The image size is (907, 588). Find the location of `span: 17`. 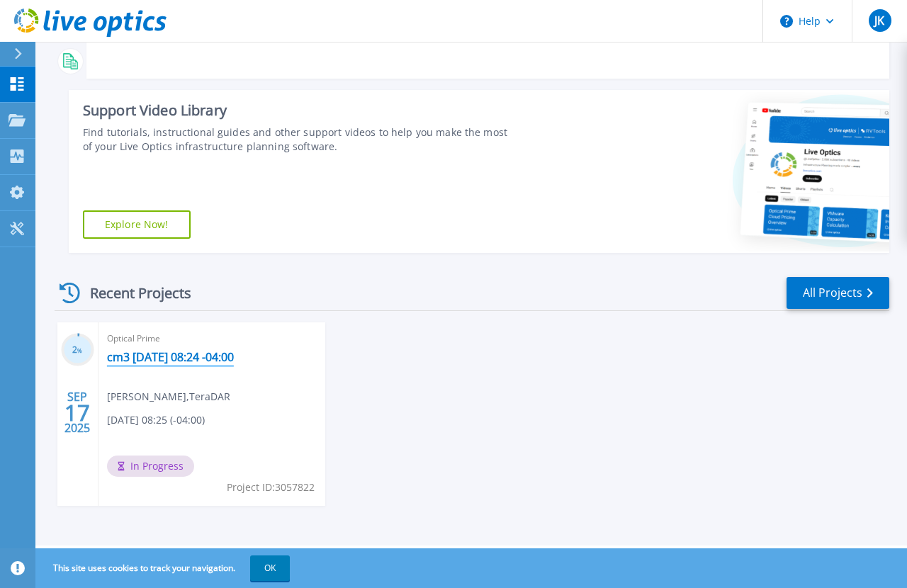

span: 17 is located at coordinates (77, 412).